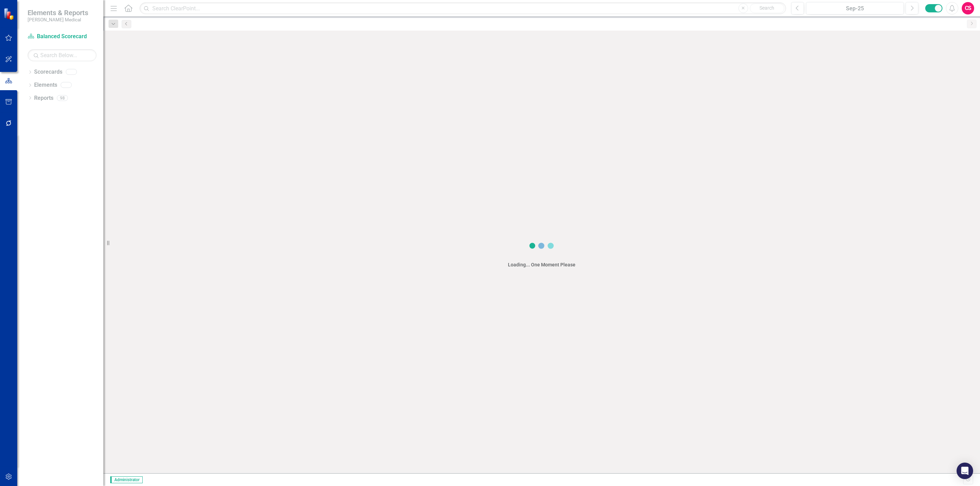 This screenshot has width=980, height=486. Describe the element at coordinates (965, 471) in the screenshot. I see `div: Open Intercom Messenger` at that location.